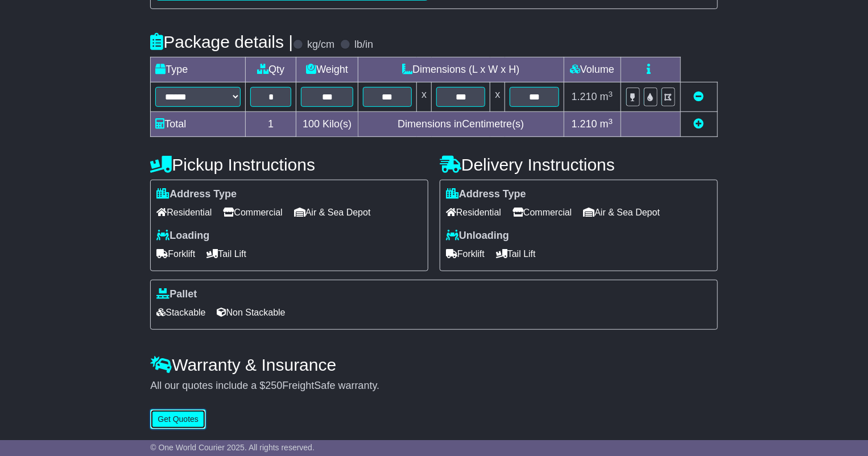 This screenshot has width=868, height=456. Describe the element at coordinates (271, 70) in the screenshot. I see `td: Qty` at that location.